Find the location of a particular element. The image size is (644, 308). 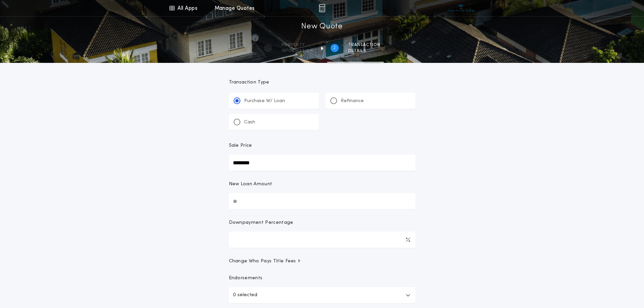

img: vs-icon is located at coordinates (461, 8).